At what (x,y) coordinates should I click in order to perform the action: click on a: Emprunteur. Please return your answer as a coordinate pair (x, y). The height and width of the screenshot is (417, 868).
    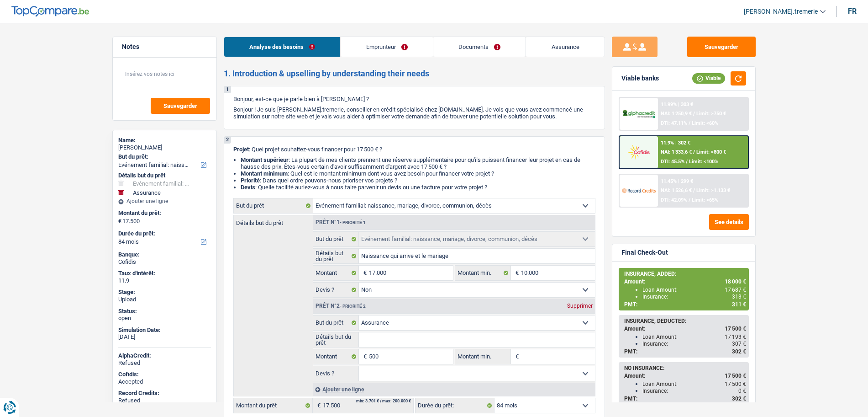
    Looking at the image, I should click on (387, 46).